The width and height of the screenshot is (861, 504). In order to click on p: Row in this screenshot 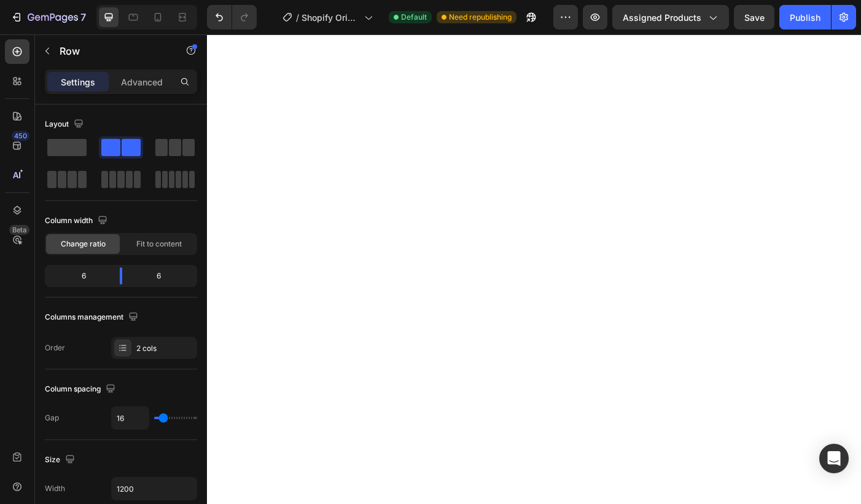, I will do `click(112, 51)`.